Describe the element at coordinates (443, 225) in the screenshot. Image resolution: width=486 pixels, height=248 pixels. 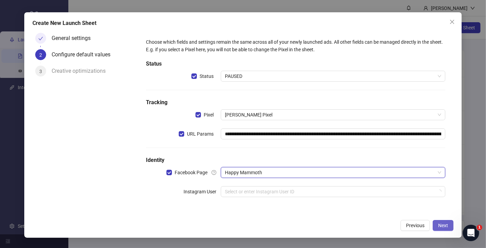
I see `span: Next` at that location.